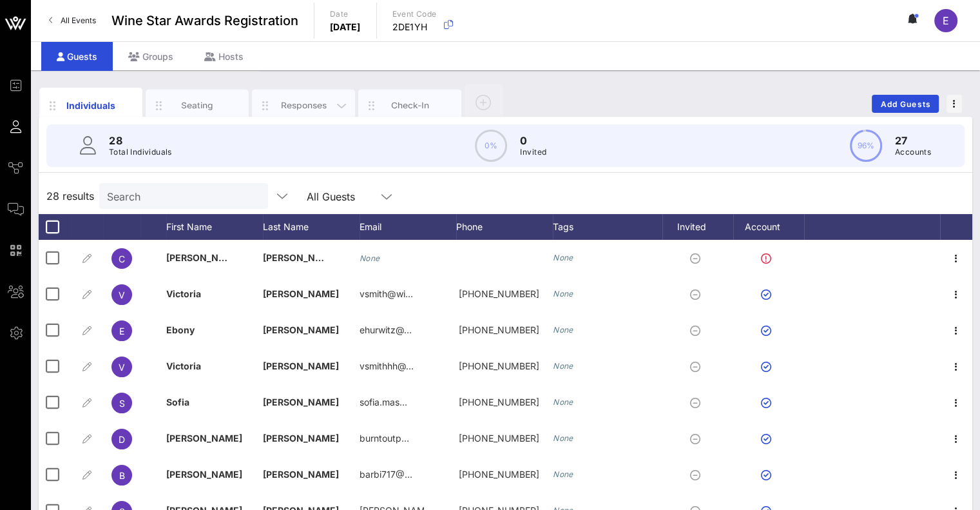 The width and height of the screenshot is (980, 510). Describe the element at coordinates (122, 439) in the screenshot. I see `span: D` at that location.